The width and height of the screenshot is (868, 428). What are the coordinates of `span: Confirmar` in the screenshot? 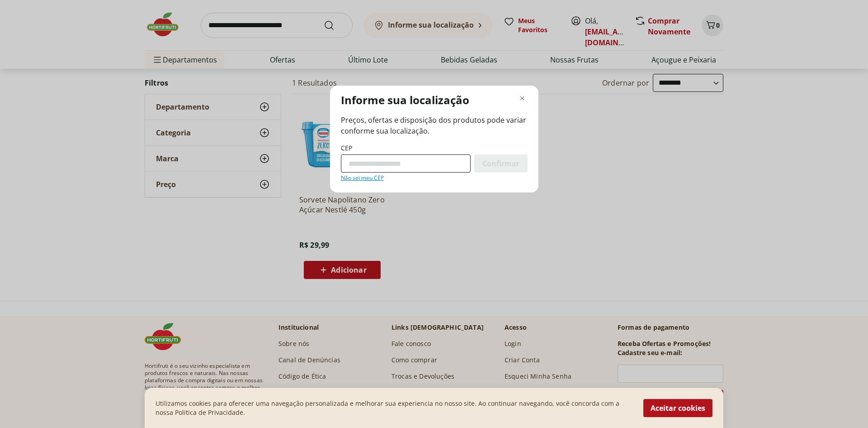 It's located at (501, 164).